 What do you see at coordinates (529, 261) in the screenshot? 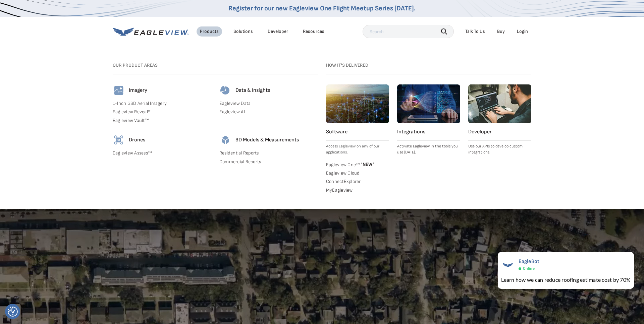
I see `span: EagleBot` at bounding box center [529, 261].